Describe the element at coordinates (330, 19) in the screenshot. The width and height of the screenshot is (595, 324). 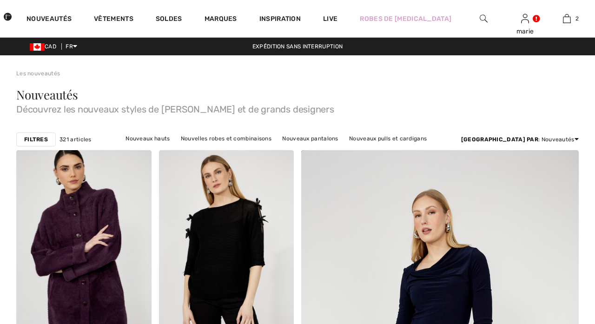
I see `a: Live` at that location.